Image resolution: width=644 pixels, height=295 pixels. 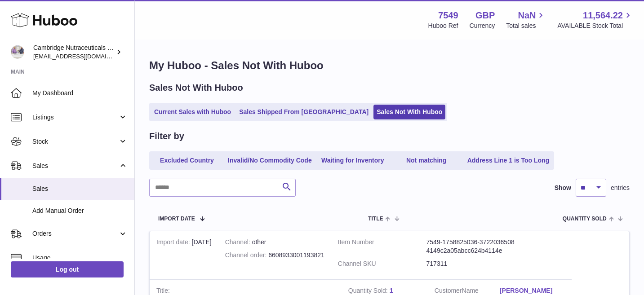 I want to click on a: 11,564.22 AVAILABLE Stock Total, so click(x=595, y=20).